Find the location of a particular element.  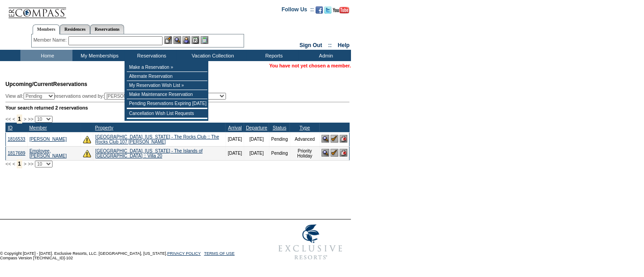

img: Become our fan on Facebook is located at coordinates (319, 10).